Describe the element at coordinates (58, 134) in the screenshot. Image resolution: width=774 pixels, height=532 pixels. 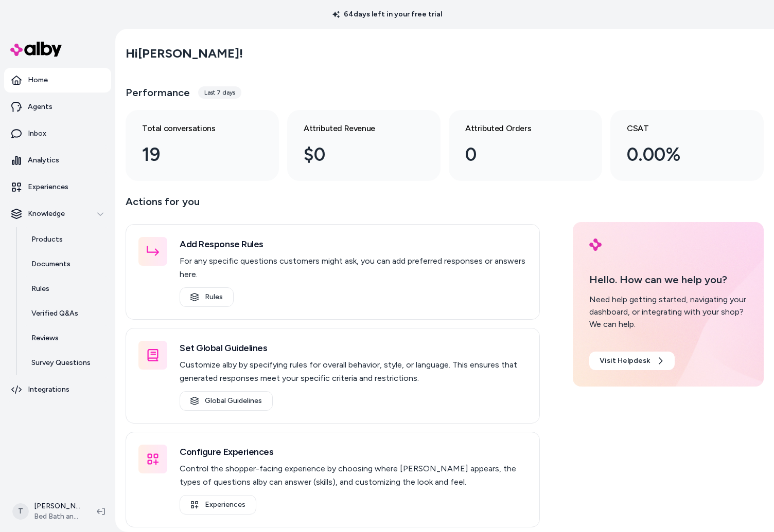
I see `a: Inbox` at that location.